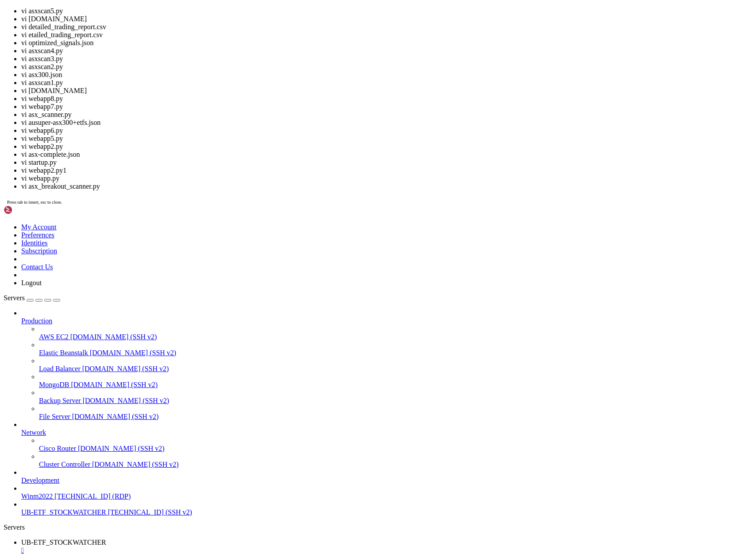 Image resolution: width=756 pixels, height=554 pixels. What do you see at coordinates (387, 445) in the screenshot?
I see `li: Network` at bounding box center [387, 445].